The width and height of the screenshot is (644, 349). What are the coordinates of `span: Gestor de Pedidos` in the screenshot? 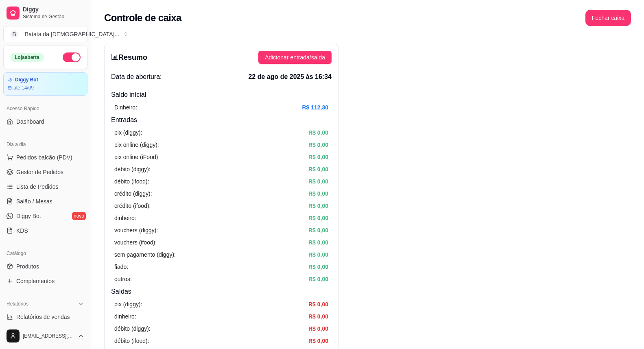 It's located at (40, 172).